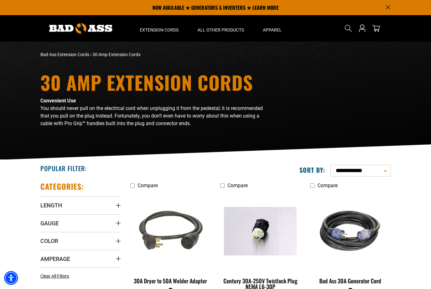  Describe the element at coordinates (221, 30) in the screenshot. I see `span: All Other Products` at that location.